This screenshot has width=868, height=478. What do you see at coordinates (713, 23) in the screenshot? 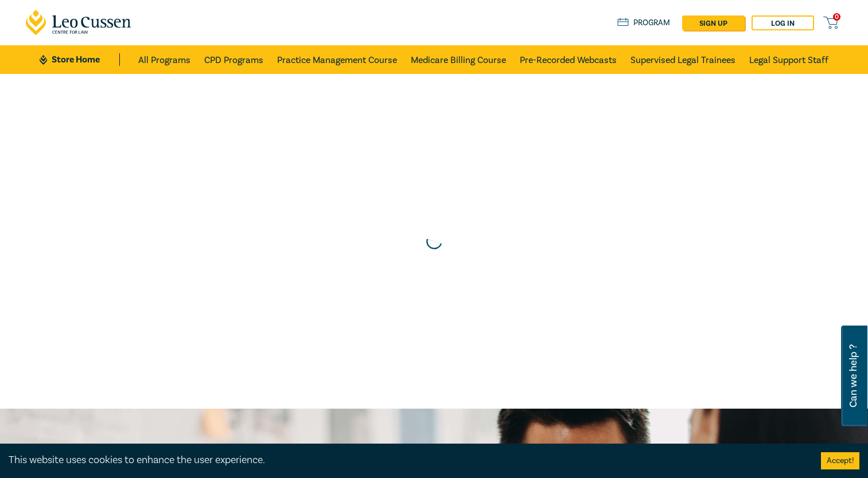
I see `a: sign up` at bounding box center [713, 23].